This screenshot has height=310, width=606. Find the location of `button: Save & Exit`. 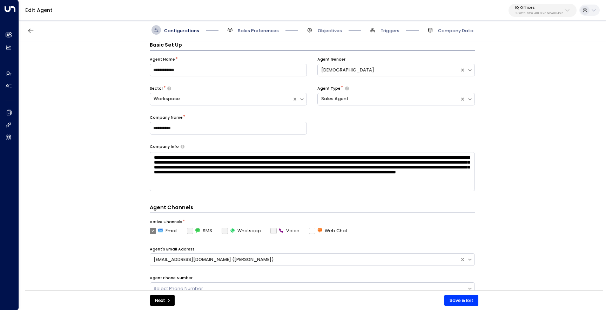

button: Save & Exit is located at coordinates (461, 301).